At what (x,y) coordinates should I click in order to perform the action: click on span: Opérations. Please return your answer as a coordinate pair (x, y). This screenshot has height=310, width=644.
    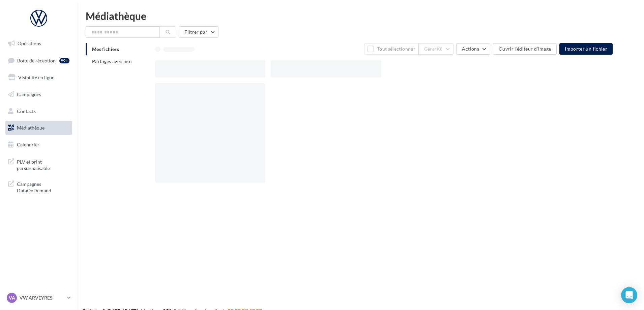
    Looking at the image, I should click on (29, 43).